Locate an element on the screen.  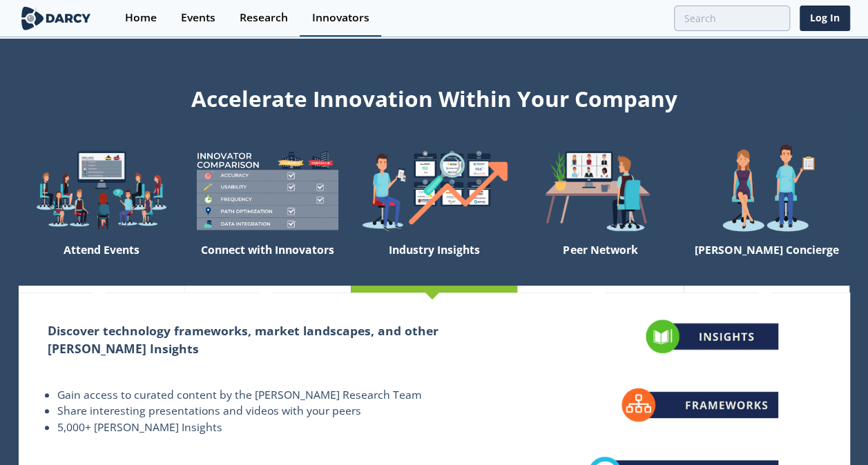
img: logo-wide.svg is located at coordinates (56, 18).